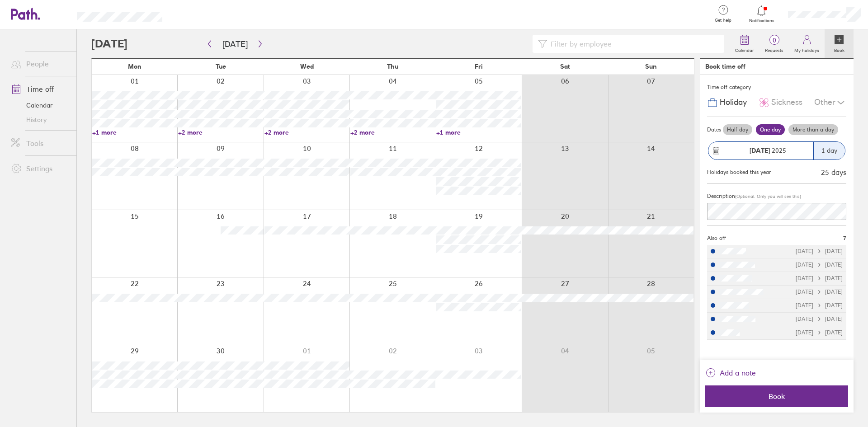 The image size is (868, 427). Describe the element at coordinates (721, 196) in the screenshot. I see `span: Description` at that location.